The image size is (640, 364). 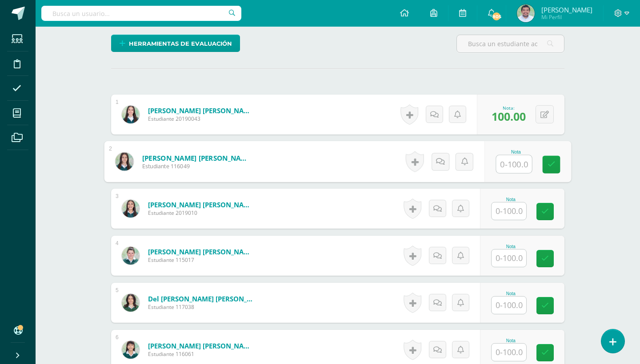 What do you see at coordinates (175, 43) in the screenshot?
I see `a: Herramientas de evaluación` at bounding box center [175, 43].